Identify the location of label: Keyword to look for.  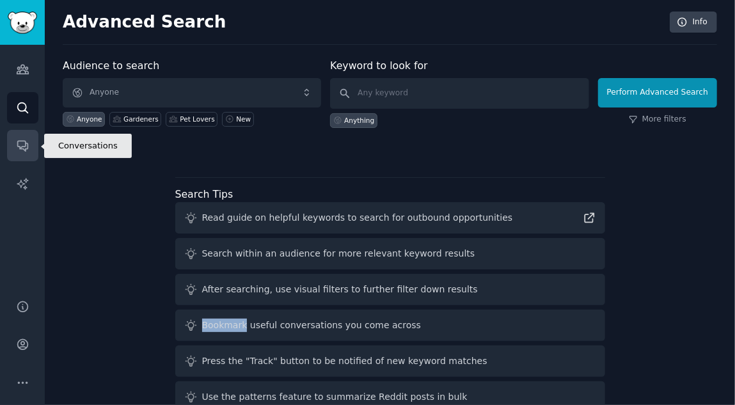
(379, 65).